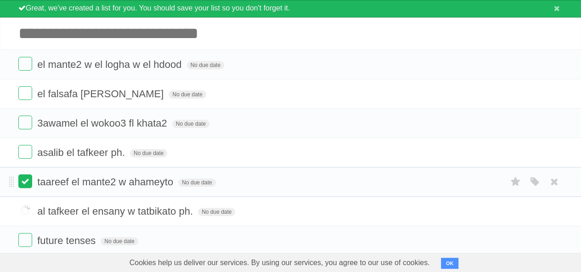  Describe the element at coordinates (116, 211) in the screenshot. I see `span: al tafkeer el ensany w tatbikato ph.` at that location.